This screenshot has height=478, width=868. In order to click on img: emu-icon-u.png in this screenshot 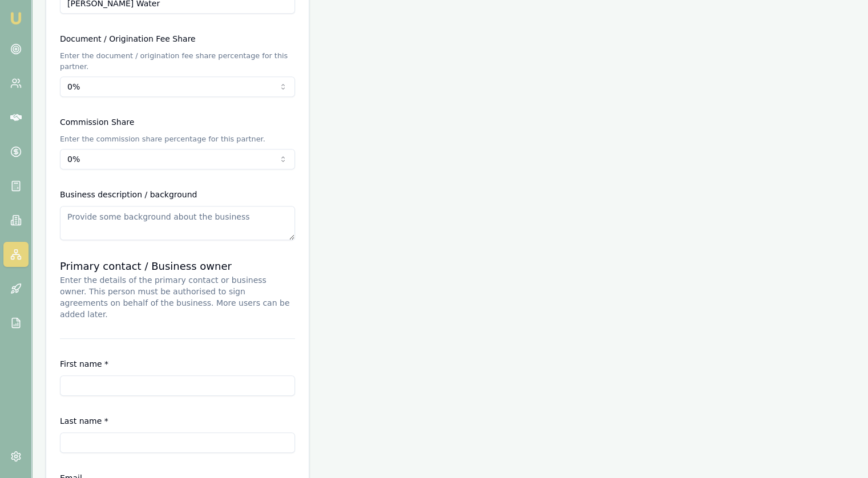, I will do `click(16, 18)`.